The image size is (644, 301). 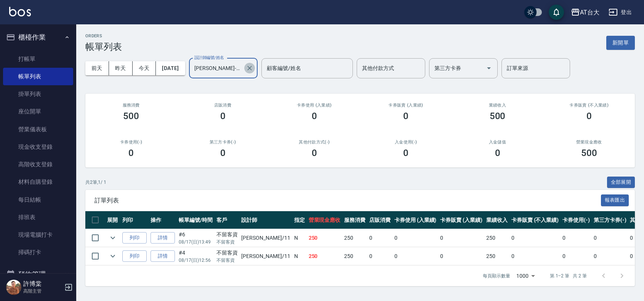 What do you see at coordinates (42, 291) in the screenshot?
I see `p: 高階主管` at bounding box center [42, 291].